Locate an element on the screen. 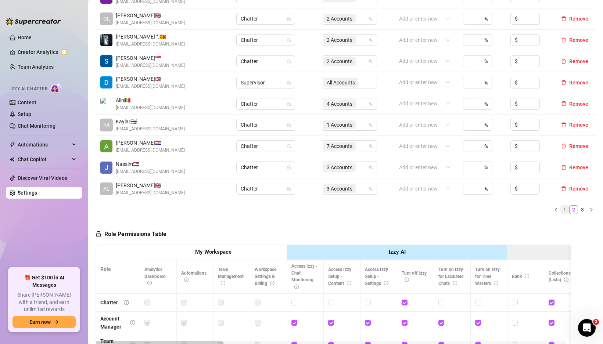 This screenshot has height=344, width=603. li: 1 is located at coordinates (565, 210).